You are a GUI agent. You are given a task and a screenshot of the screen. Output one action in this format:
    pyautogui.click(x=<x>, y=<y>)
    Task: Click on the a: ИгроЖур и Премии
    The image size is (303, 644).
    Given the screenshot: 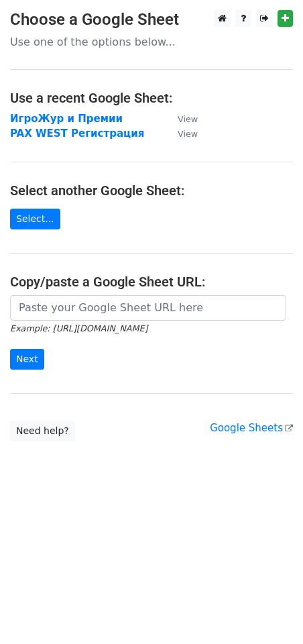 What is the action you would take?
    pyautogui.click(x=66, y=119)
    